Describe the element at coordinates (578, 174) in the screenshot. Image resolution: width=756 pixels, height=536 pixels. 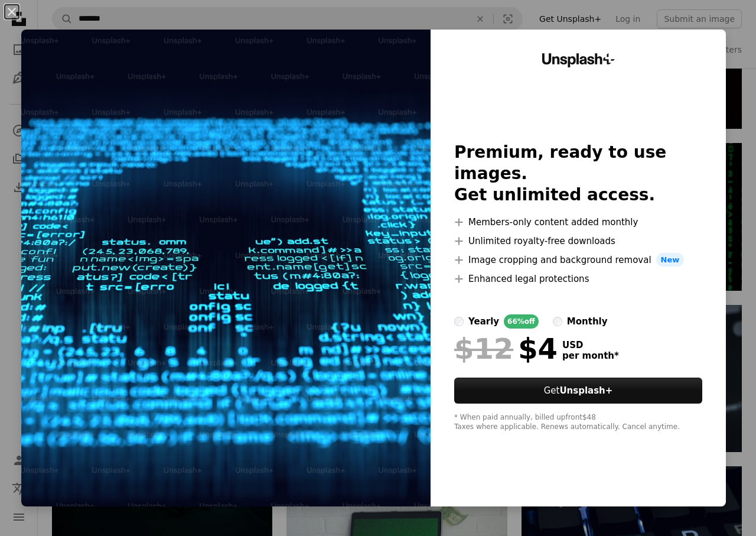
I see `h2: Premium, ready to use images. Get unlimited access.` at that location.